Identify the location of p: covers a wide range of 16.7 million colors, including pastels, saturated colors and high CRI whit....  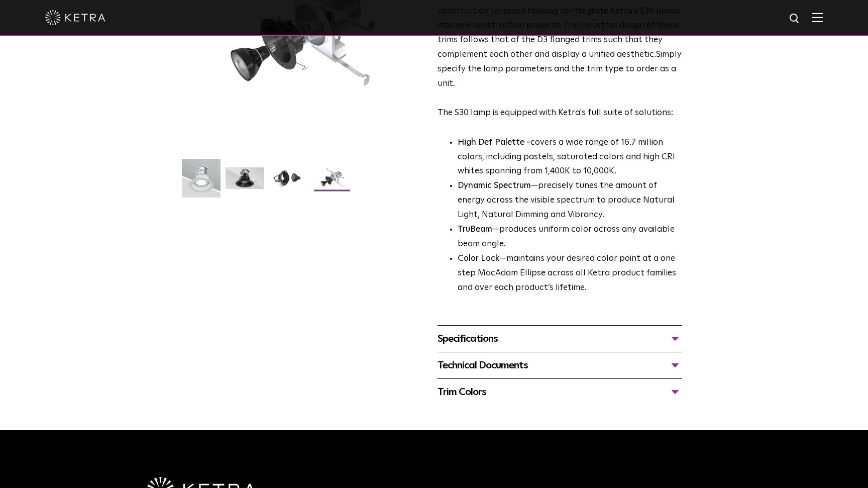
(569, 157).